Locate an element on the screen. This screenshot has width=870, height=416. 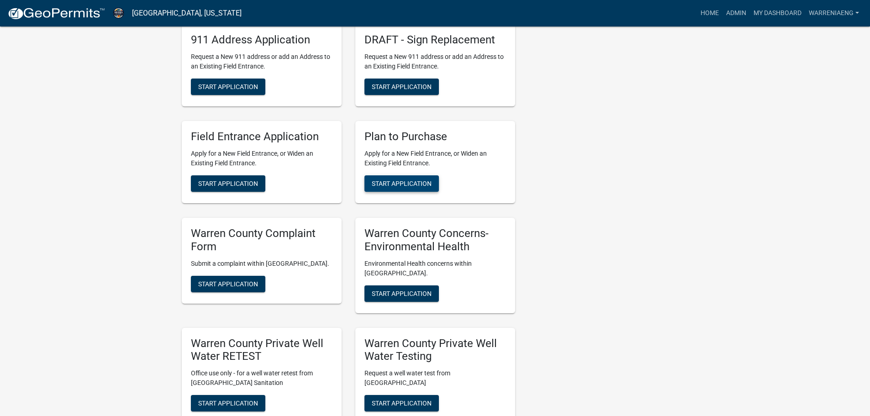
h5: 911 Address Application is located at coordinates (262, 40).